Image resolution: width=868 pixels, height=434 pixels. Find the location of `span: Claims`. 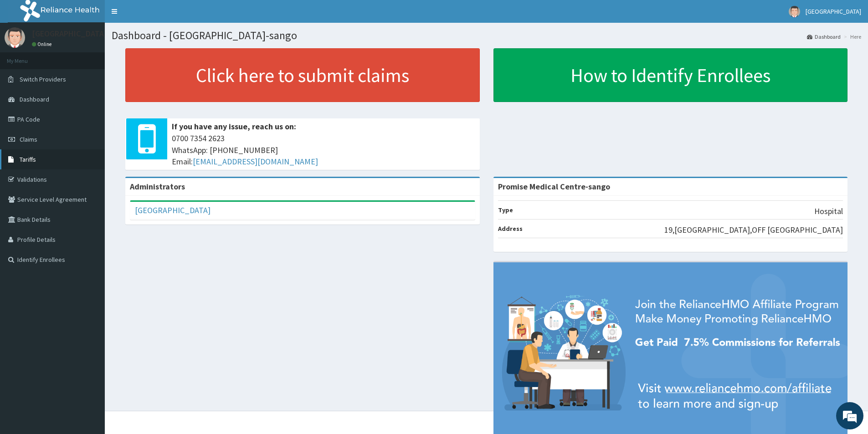

span: Claims is located at coordinates (28, 139).